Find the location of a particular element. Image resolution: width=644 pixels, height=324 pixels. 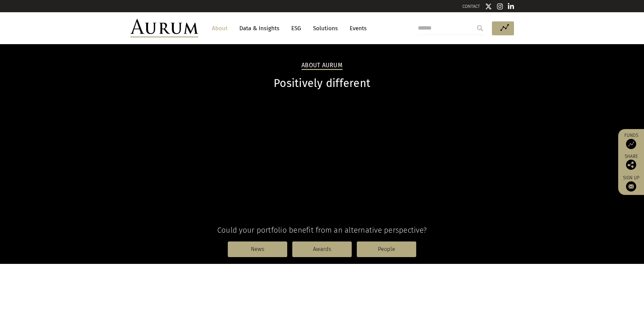

img: Instagram icon is located at coordinates (500, 7).